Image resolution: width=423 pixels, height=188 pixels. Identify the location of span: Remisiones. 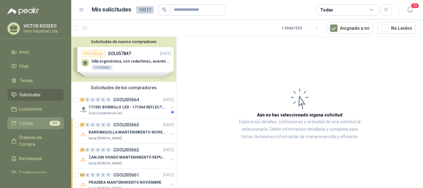
(31, 159).